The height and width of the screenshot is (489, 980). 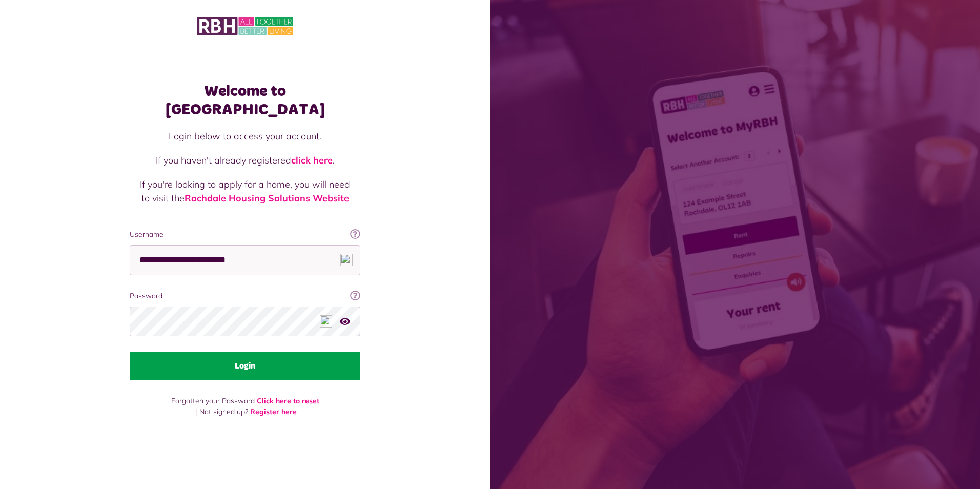 What do you see at coordinates (245, 136) in the screenshot?
I see `p: Login below to access your account.` at bounding box center [245, 136].